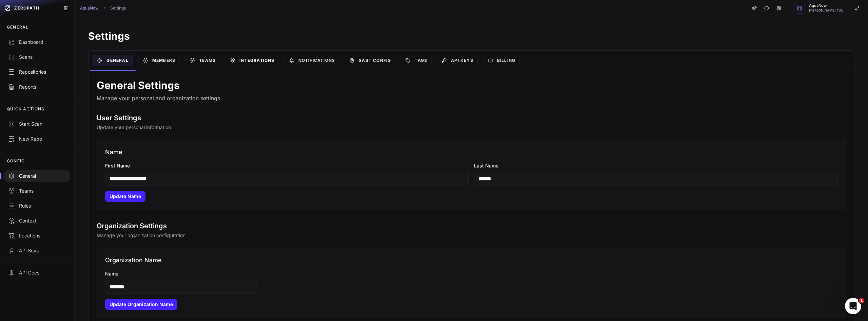 This screenshot has height=321, width=868. I want to click on div: Context, so click(37, 221).